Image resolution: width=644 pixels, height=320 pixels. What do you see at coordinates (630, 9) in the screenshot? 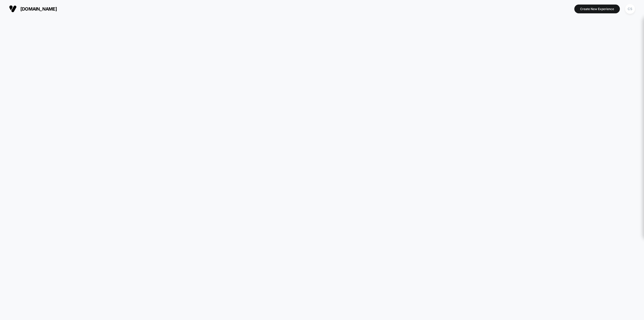
I see `div: CS` at bounding box center [630, 9].